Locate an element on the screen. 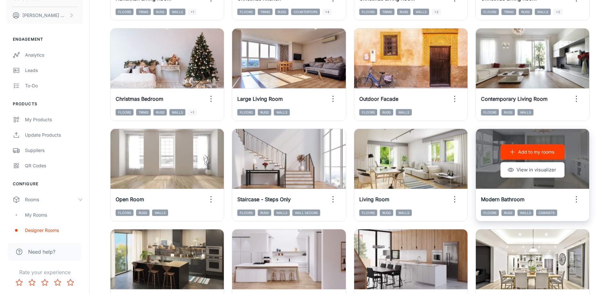  div: Leads is located at coordinates (54, 70).